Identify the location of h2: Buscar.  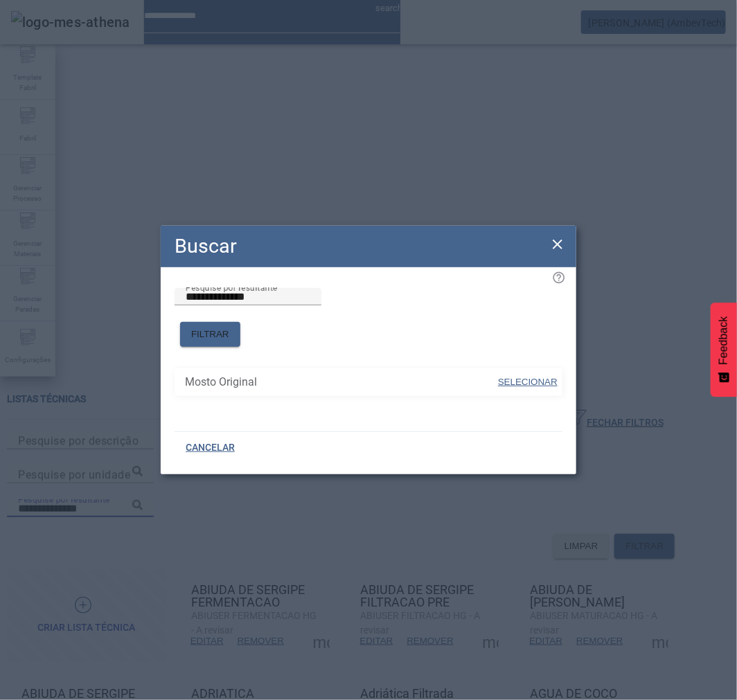
(206, 246).